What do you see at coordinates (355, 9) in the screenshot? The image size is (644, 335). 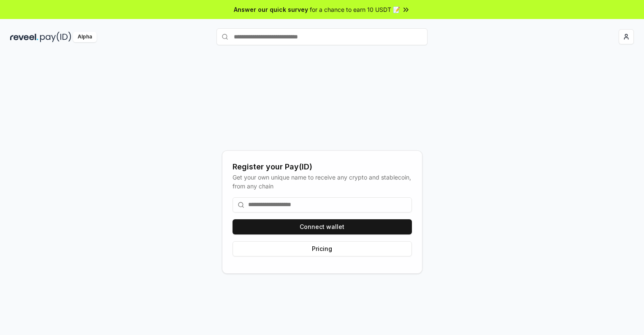 I see `span: for a chance to earn 10 USDT 📝` at bounding box center [355, 9].